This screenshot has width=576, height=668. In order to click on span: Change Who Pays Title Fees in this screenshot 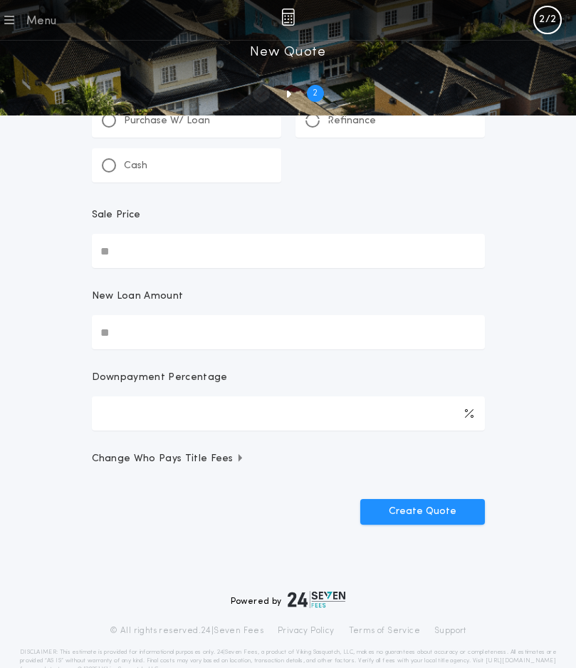, I will do `click(168, 459)`.